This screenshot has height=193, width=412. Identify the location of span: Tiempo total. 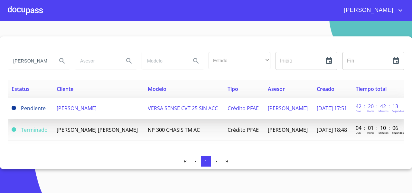
(371, 89).